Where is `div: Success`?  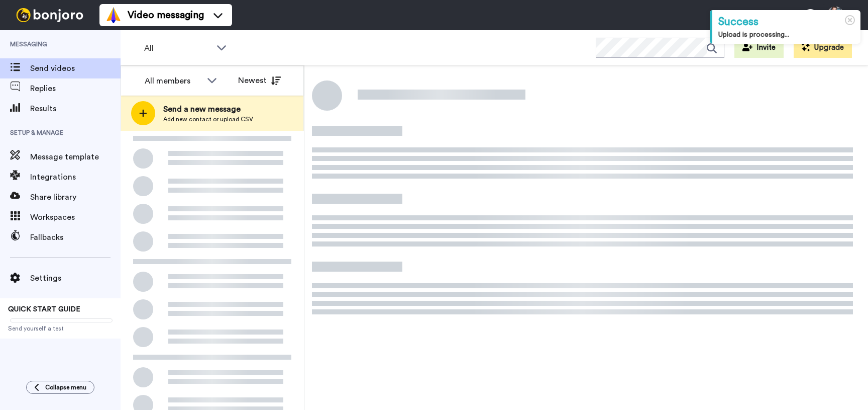
div: Success is located at coordinates (786, 22).